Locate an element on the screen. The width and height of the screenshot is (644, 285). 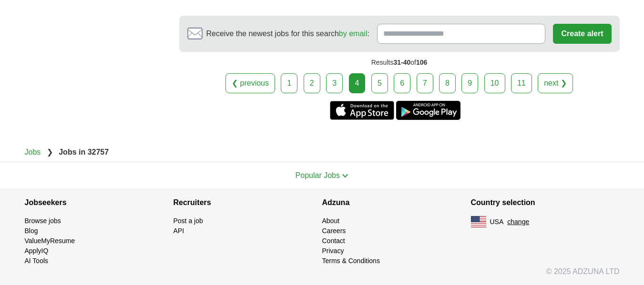
span: 31-40 is located at coordinates (402, 62).